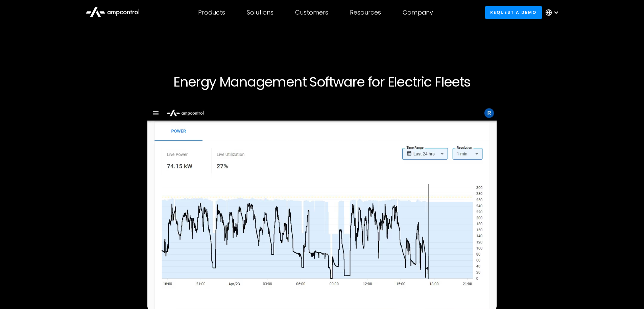 The height and width of the screenshot is (309, 644). Describe the element at coordinates (312, 12) in the screenshot. I see `div: Customers` at that location.